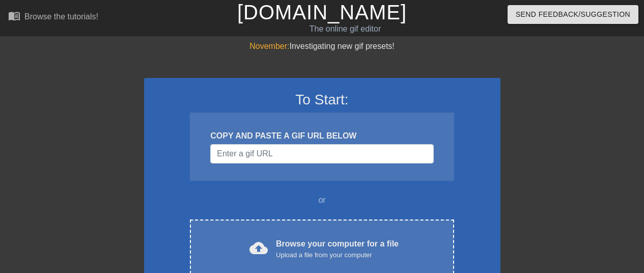 This screenshot has height=273, width=644. What do you see at coordinates (61, 16) in the screenshot?
I see `div: Browse the tutorials!` at bounding box center [61, 16].